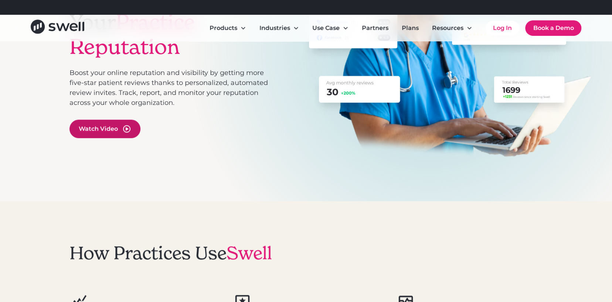 The image size is (612, 302). What do you see at coordinates (410, 28) in the screenshot?
I see `a: Plans` at bounding box center [410, 28].